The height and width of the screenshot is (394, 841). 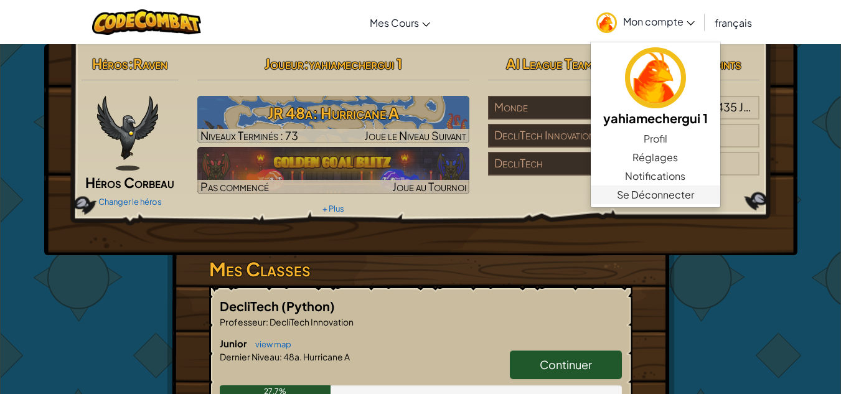 I want to click on a: Profil, so click(x=656, y=139).